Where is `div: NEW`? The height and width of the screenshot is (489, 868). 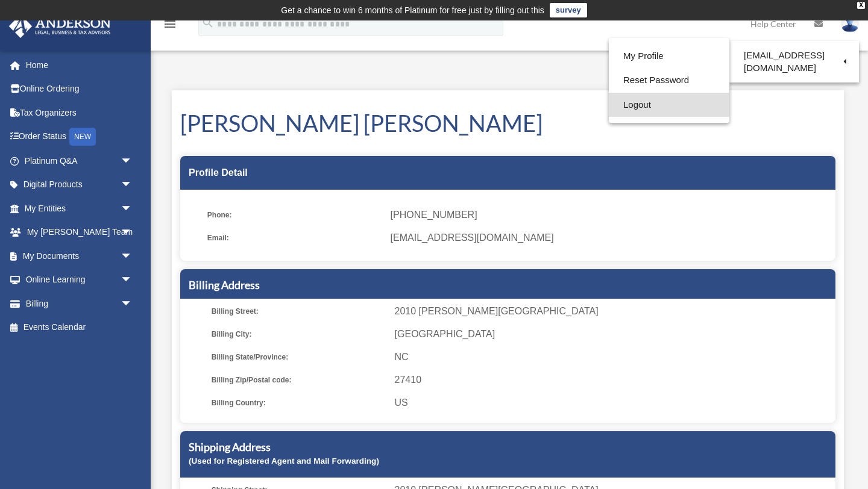
div: NEW is located at coordinates (83, 137).